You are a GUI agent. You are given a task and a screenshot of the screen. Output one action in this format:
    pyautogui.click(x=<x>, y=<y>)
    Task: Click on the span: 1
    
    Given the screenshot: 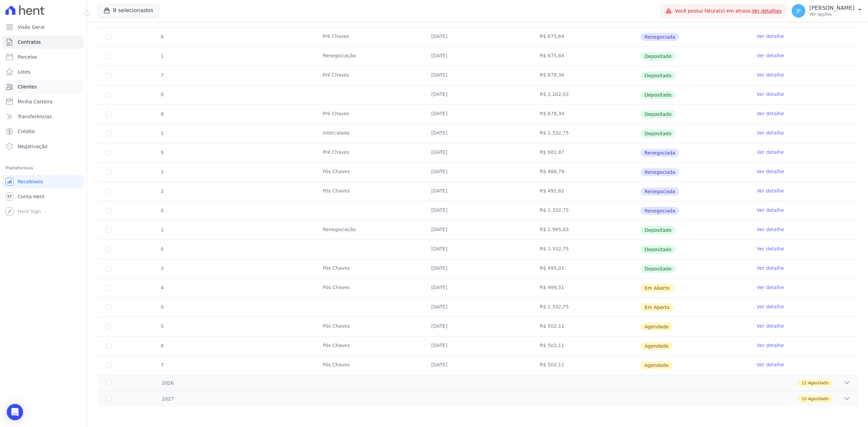 What is the action you would take?
    pyautogui.click(x=162, y=56)
    